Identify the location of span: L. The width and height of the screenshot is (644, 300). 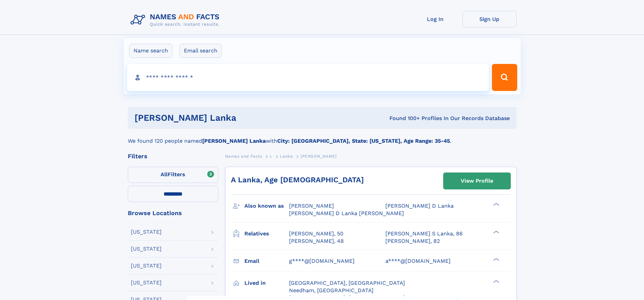
(271, 156).